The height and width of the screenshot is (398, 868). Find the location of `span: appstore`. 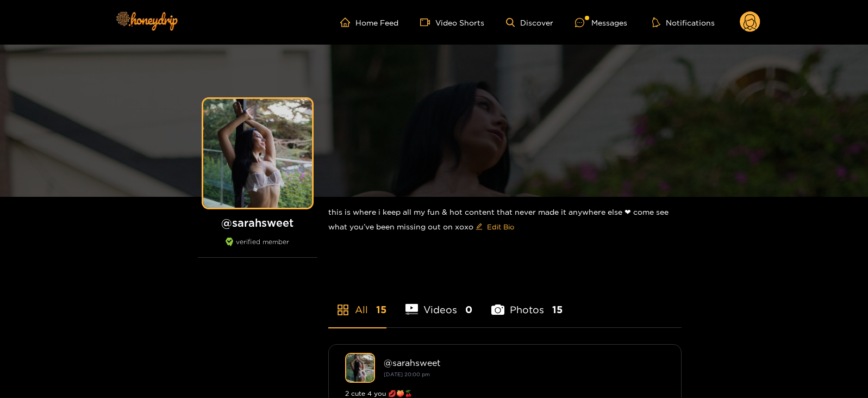

span: appstore is located at coordinates (343, 310).